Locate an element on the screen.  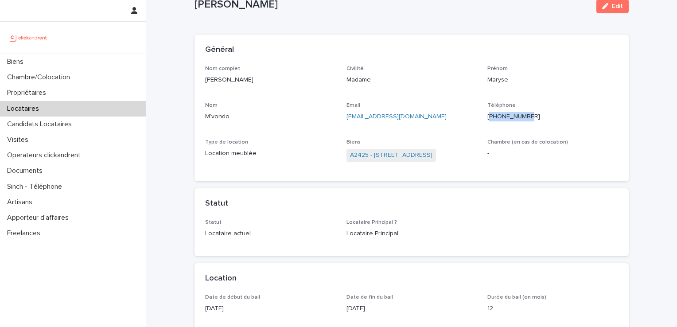
span: Statut is located at coordinates (213, 223).